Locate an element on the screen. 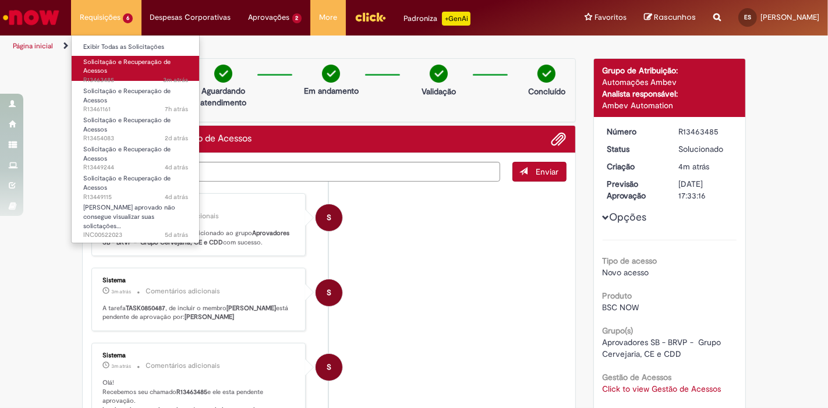  dt: Criação is located at coordinates (634, 167).